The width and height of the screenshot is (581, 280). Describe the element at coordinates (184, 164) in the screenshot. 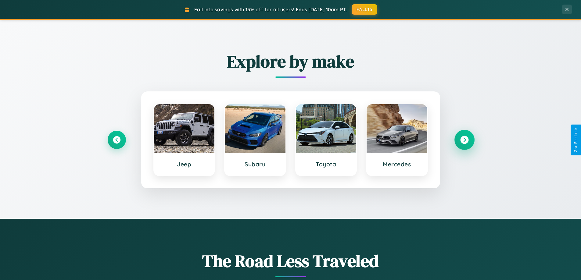

I see `h3: Jeep` at that location.